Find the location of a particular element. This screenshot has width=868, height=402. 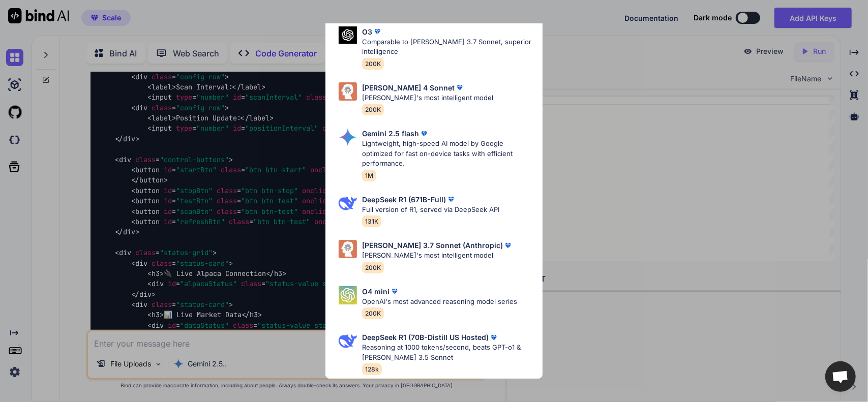

p: Lightweight, high-speed AI model by Google optimized for fast on-device tasks with efficient perf... is located at coordinates (448, 154).